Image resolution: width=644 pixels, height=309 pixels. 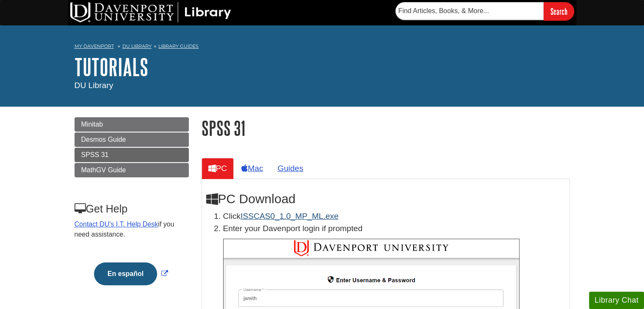 What do you see at coordinates (92, 124) in the screenshot?
I see `span: Minitab` at bounding box center [92, 124].